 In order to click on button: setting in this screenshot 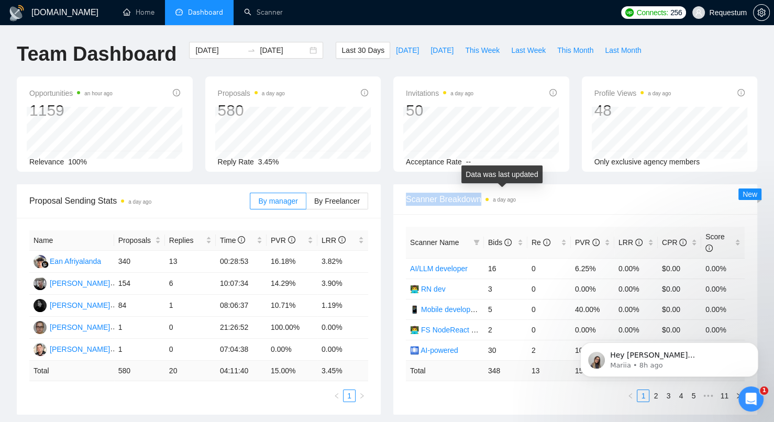, I will do `click(762, 13)`.